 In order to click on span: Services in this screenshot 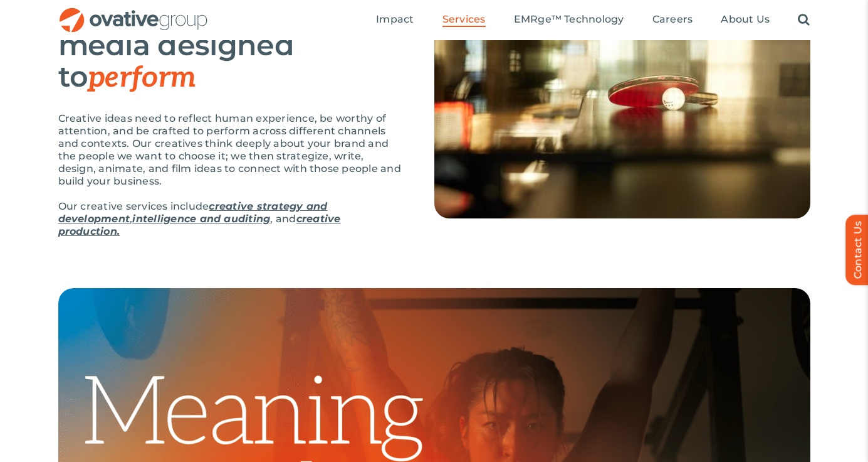, I will do `click(463, 20)`.